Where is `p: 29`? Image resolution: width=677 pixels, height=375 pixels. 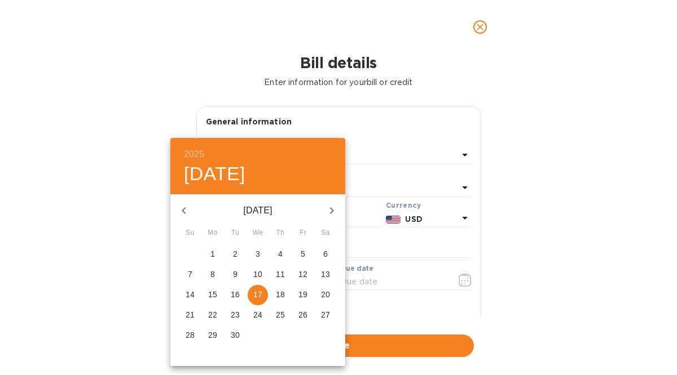 p: 29 is located at coordinates (213, 335).